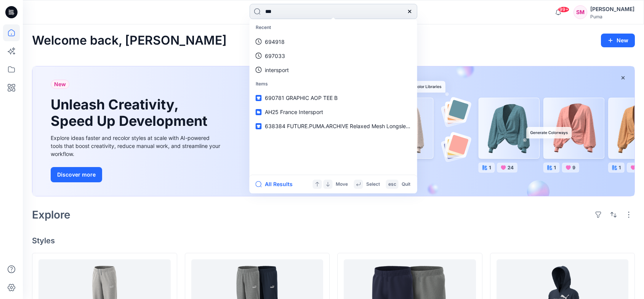  Describe the element at coordinates (76, 175) in the screenshot. I see `button: Discover more` at that location.